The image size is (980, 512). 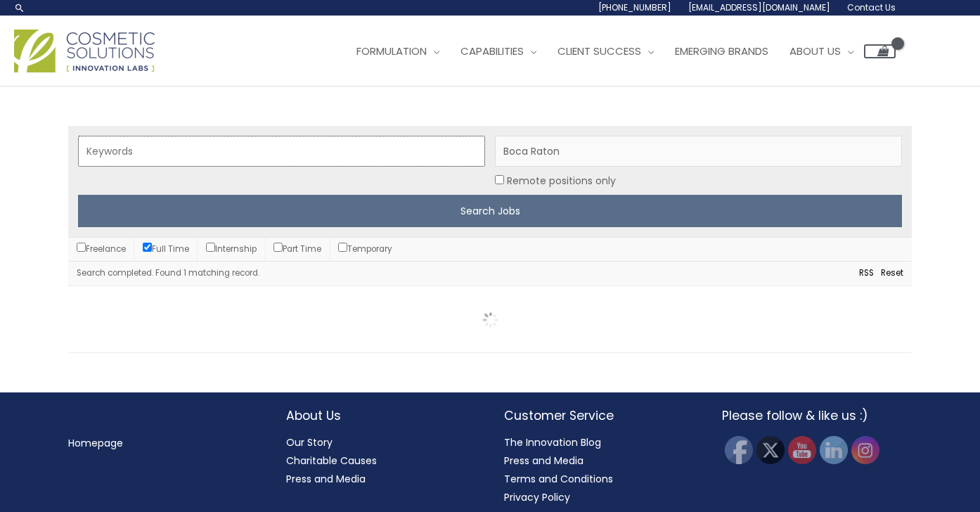 I want to click on a: RSS, so click(x=862, y=274).